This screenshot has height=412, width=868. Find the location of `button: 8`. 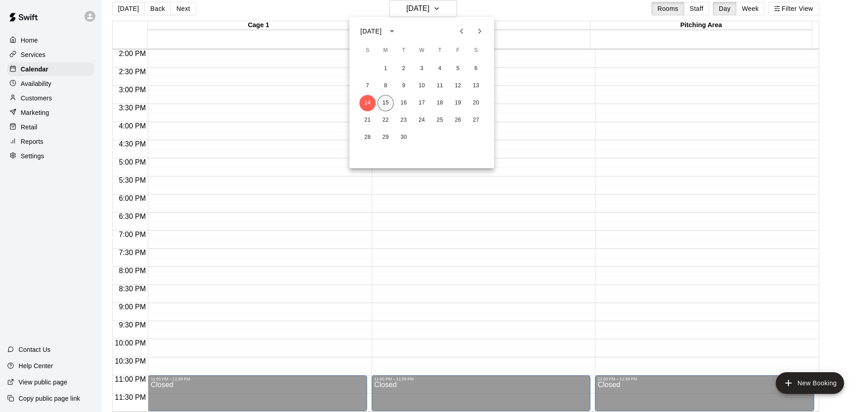

button: 8 is located at coordinates (385, 86).